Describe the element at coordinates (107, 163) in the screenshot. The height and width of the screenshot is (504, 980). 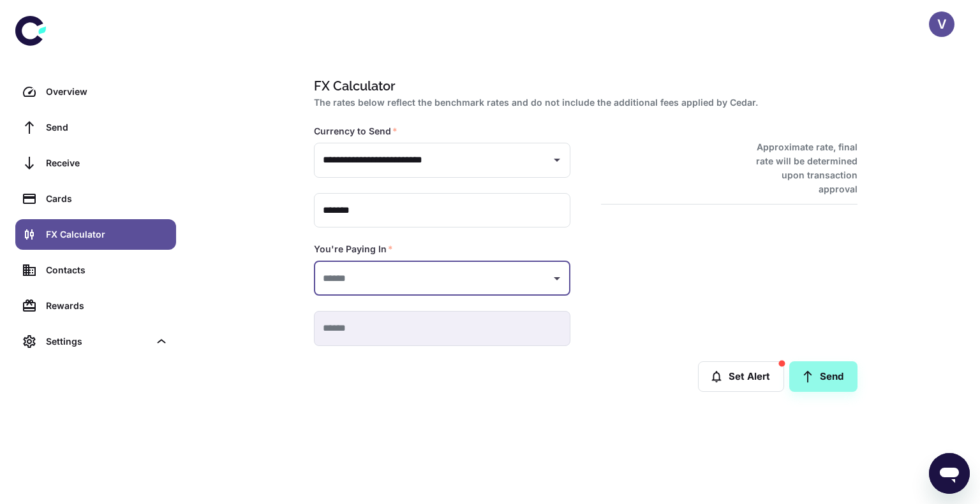
I see `div: Receive` at that location.